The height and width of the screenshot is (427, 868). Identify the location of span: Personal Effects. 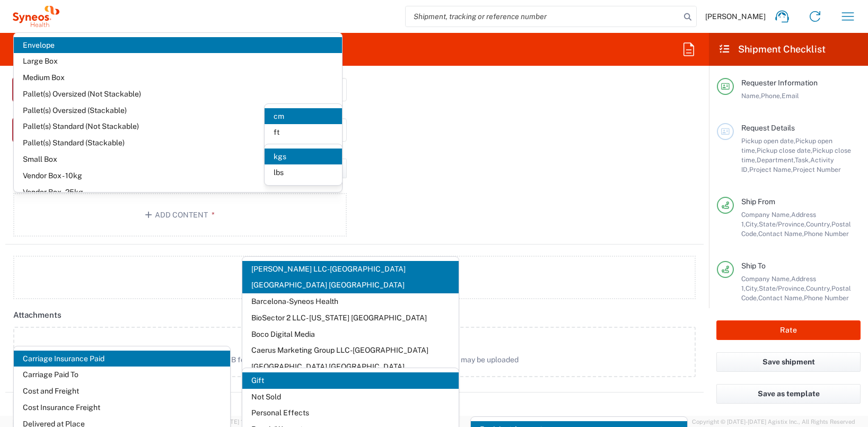
(350, 413).